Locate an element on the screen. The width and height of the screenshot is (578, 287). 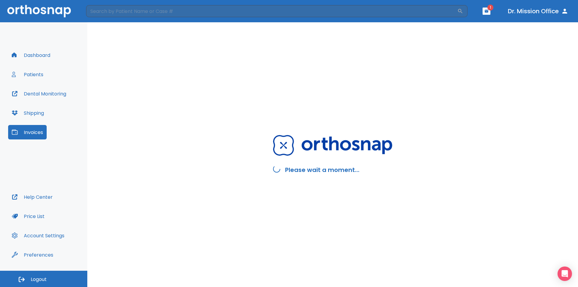
a: Patients is located at coordinates (27, 74).